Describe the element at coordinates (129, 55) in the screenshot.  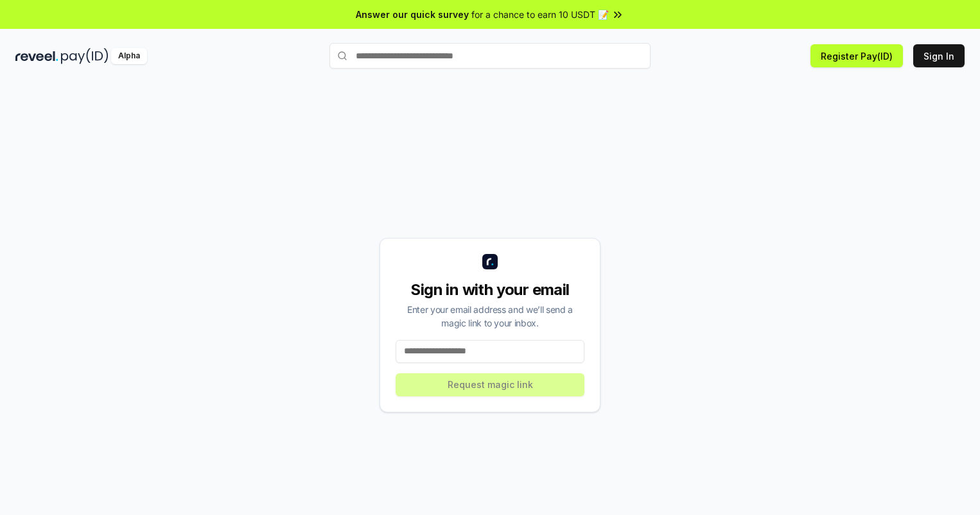
I see `div: Alpha` at that location.